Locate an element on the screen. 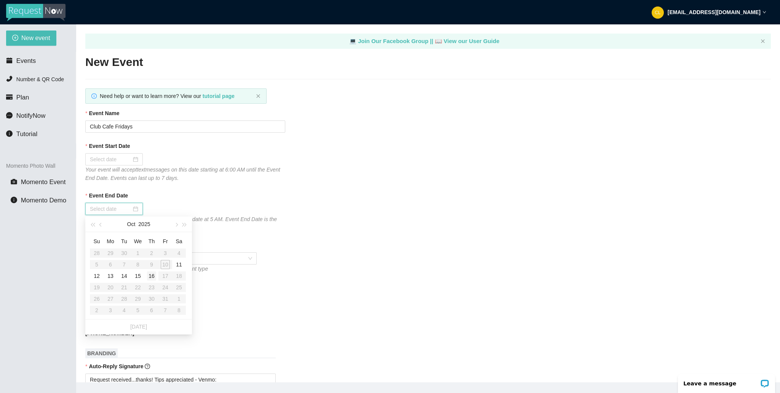 The height and width of the screenshot is (393, 780). span: Number & QR Code is located at coordinates (40, 79).